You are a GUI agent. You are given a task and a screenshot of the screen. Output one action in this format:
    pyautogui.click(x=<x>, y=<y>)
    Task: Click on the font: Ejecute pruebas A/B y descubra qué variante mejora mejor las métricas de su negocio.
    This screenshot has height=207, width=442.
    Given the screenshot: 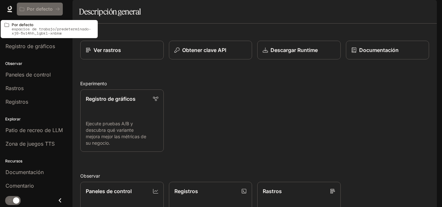 What is the action you would take?
    pyautogui.click(x=116, y=133)
    